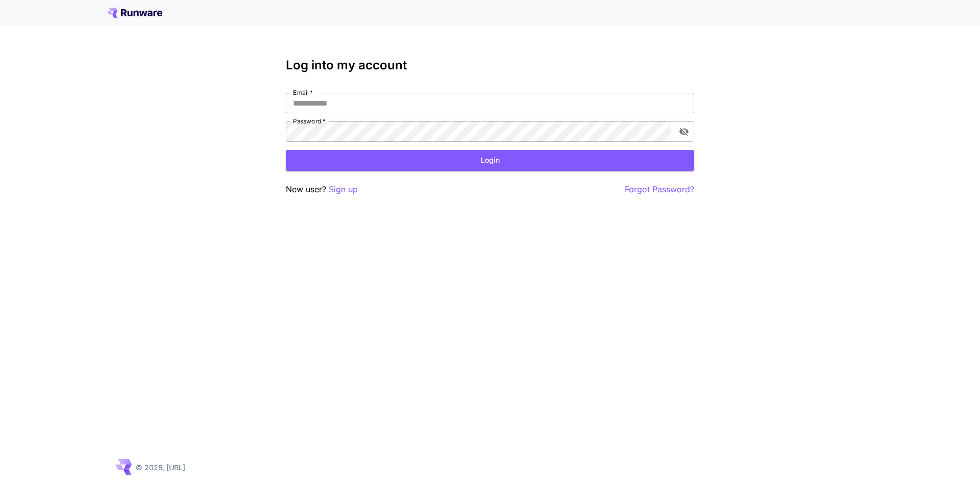 The width and height of the screenshot is (980, 486). Describe the element at coordinates (322, 190) in the screenshot. I see `p: New user?` at that location.